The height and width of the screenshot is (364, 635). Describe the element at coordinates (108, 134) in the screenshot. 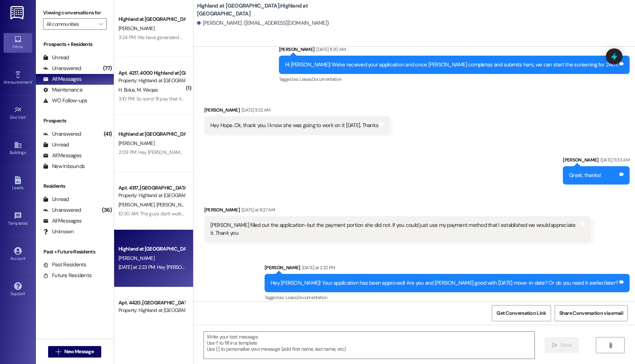

I see `div: (41)` at that location.